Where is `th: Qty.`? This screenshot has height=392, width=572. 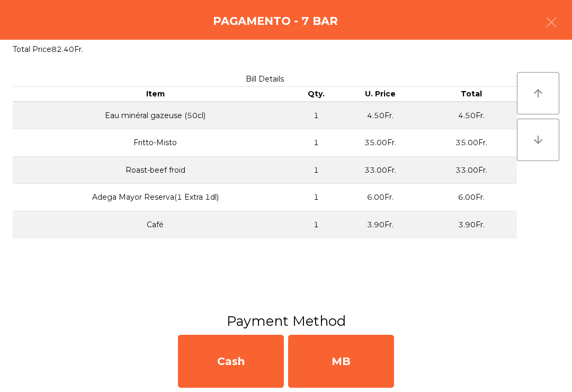 th: Qty. is located at coordinates (317, 95).